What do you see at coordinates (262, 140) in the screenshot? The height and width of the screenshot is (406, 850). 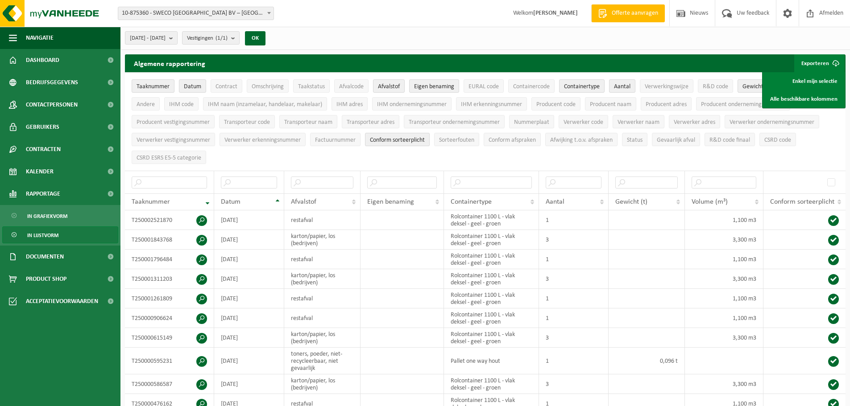 I see `button: Verwerker erkenningsnummerVerwerker erkenningsnummer: Activate to sort` at bounding box center [262, 140].